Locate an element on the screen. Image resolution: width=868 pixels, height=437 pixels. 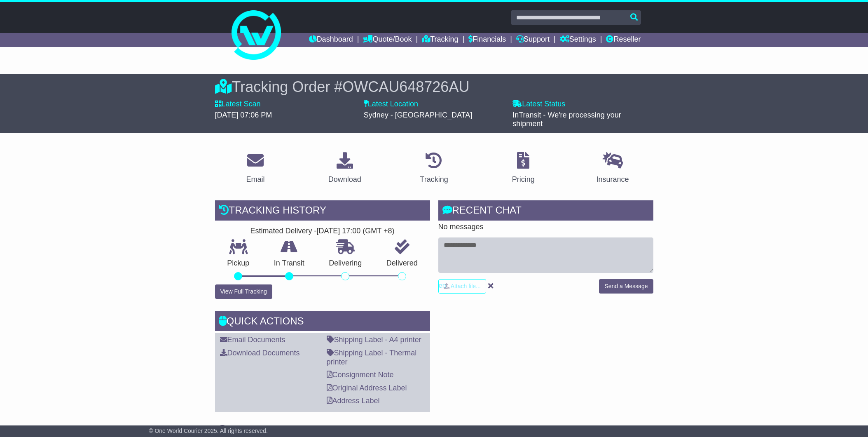
a: Pricing is located at coordinates (523, 168).